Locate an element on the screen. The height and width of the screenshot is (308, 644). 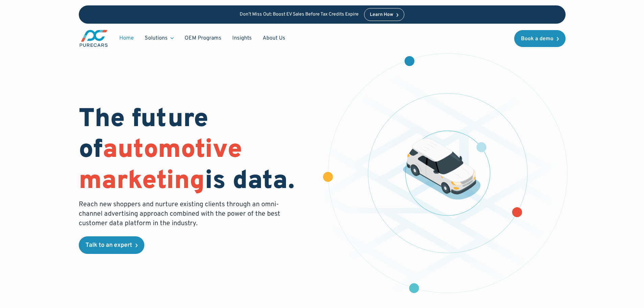
p: Don’t Miss Out: Boost EV Sales Before Tax Credits Expire is located at coordinates (299, 14).